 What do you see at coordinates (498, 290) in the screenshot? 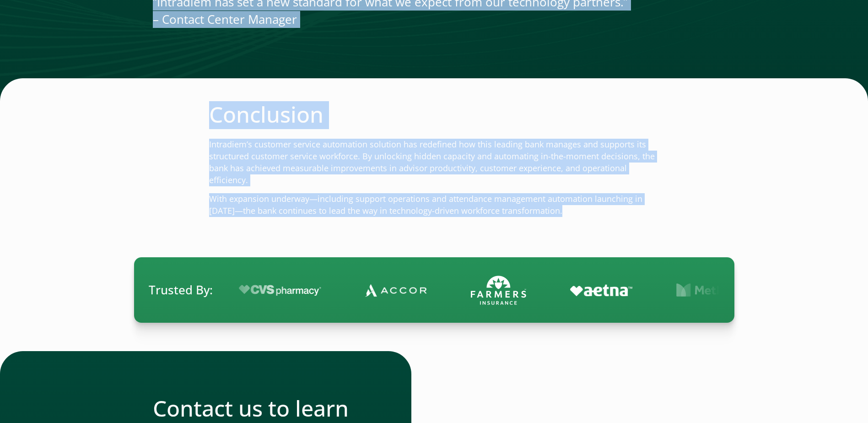
I see `img: Contact Center Automation Farmers insurance Logo` at bounding box center [498, 290].